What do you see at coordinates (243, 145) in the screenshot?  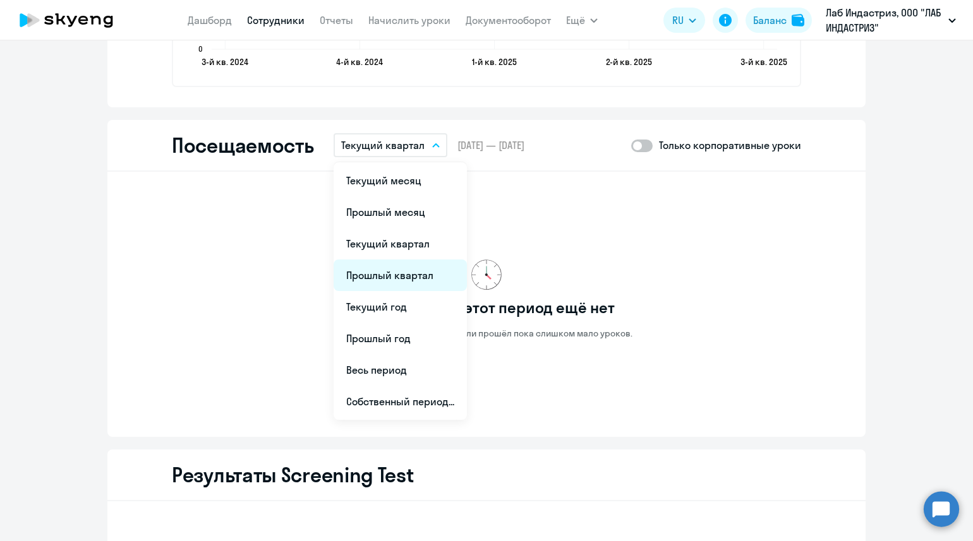 I see `h2: Посещаемость` at bounding box center [243, 145].